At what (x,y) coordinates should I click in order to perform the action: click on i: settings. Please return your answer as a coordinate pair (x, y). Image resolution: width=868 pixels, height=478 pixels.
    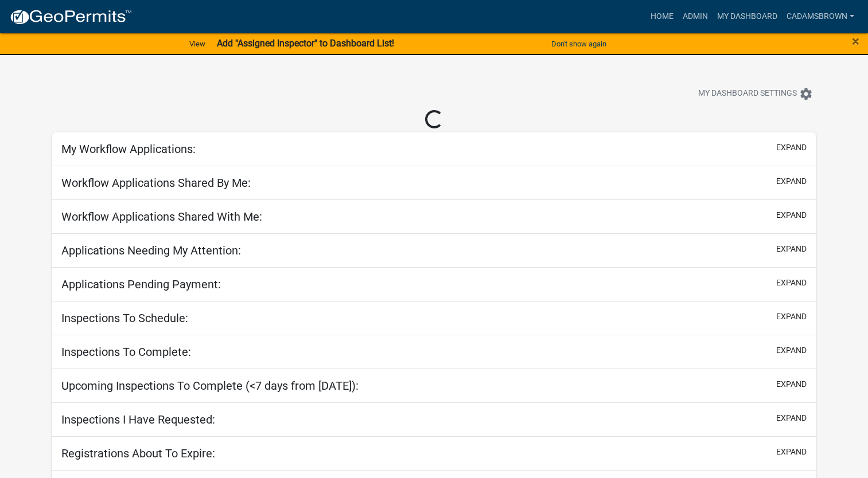
    Looking at the image, I should click on (806, 94).